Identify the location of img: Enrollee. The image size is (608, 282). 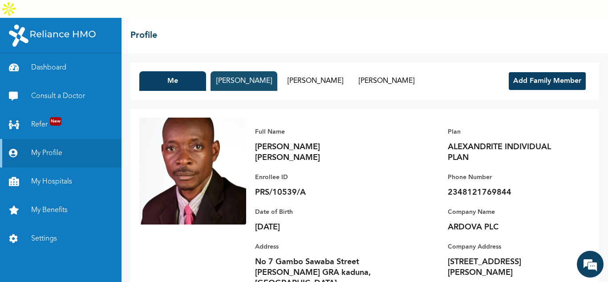
(193, 171).